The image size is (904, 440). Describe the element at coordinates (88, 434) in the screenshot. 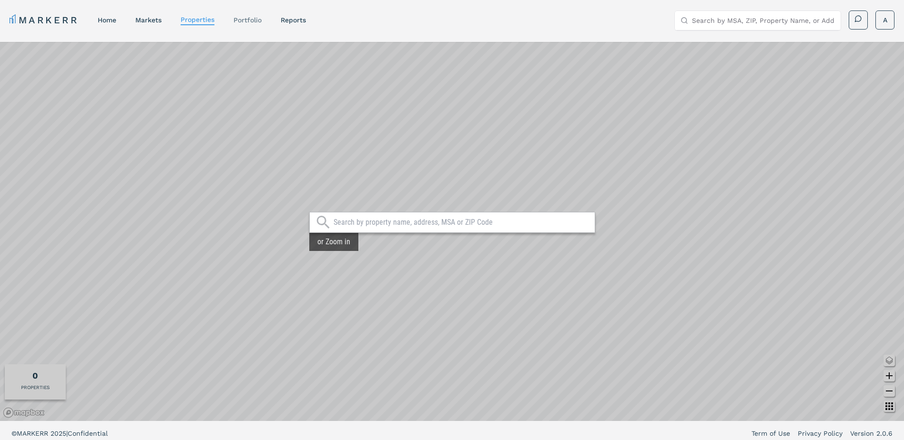

I see `span: Confidential` at that location.